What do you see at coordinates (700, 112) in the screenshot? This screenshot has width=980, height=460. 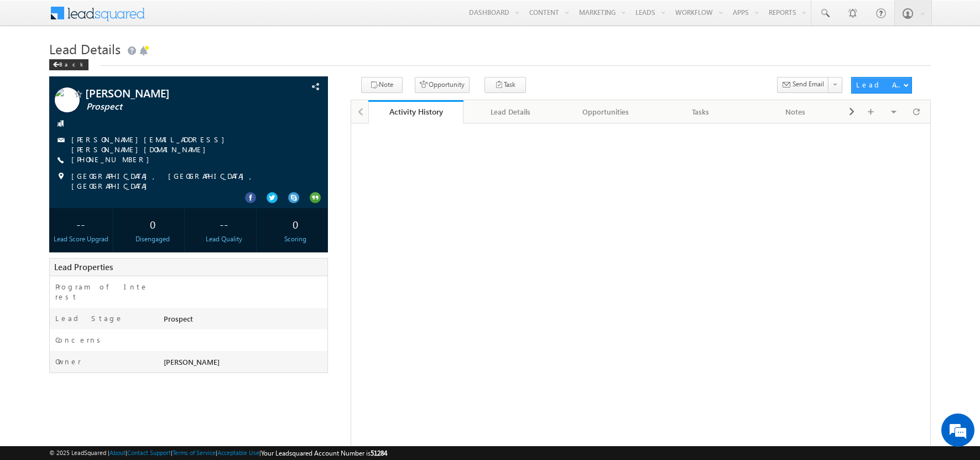 I see `div: Tasks` at bounding box center [700, 112].